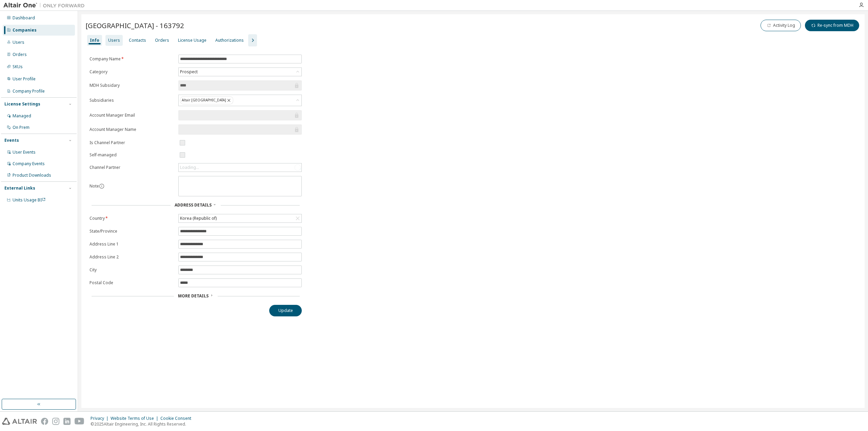 This screenshot has height=431, width=868. Describe the element at coordinates (132, 59) in the screenshot. I see `label: Company Name` at that location.